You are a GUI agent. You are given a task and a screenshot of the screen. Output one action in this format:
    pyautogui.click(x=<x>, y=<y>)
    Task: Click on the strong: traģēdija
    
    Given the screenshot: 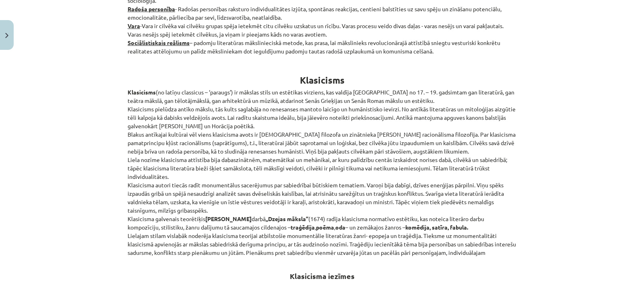 What is the action you would take?
    pyautogui.click(x=303, y=227)
    